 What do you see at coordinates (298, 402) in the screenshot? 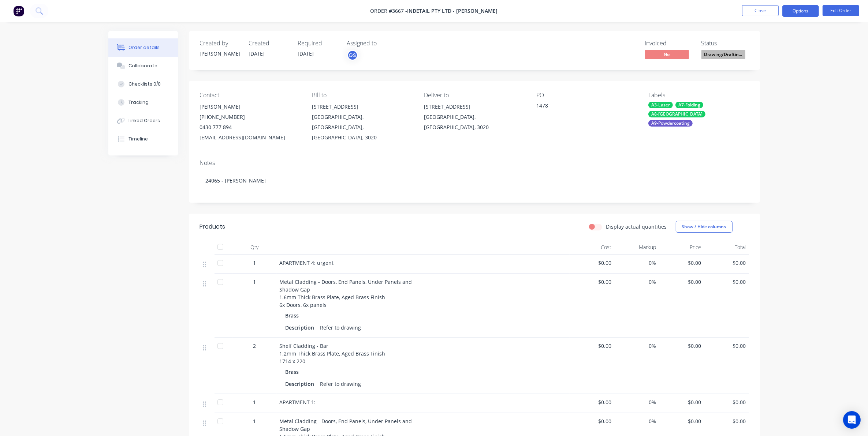
I see `span: APARTMENT 1:` at bounding box center [298, 402].